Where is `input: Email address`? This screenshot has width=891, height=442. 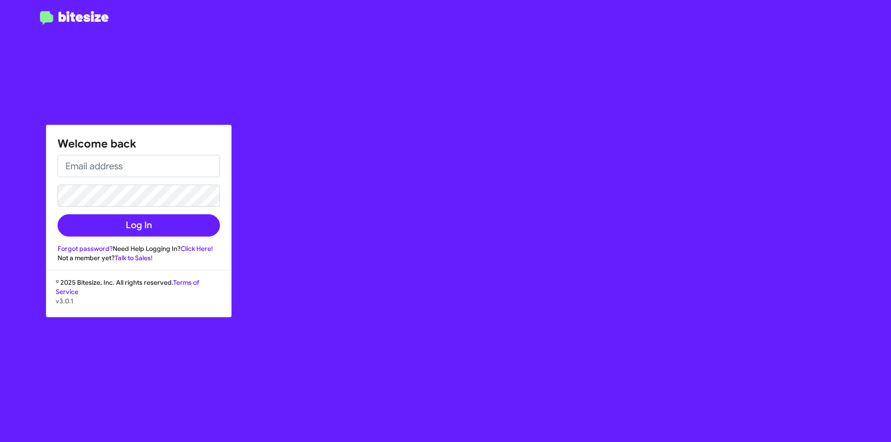
input: Email address is located at coordinates (139, 166).